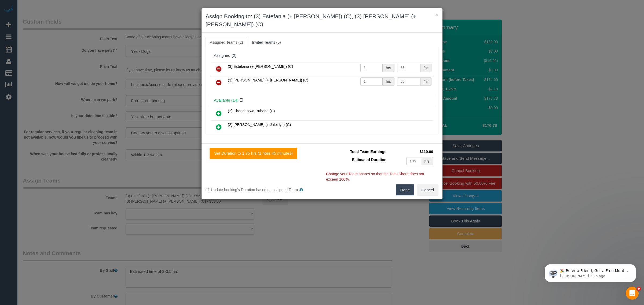 The height and width of the screenshot is (305, 644). I want to click on h4: Available (14), so click(322, 100).